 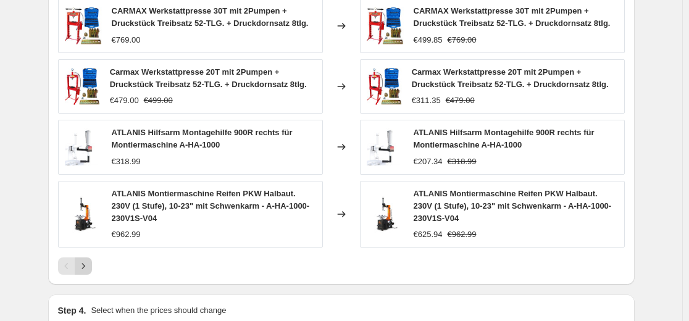 I want to click on strike: €769.00, so click(x=462, y=40).